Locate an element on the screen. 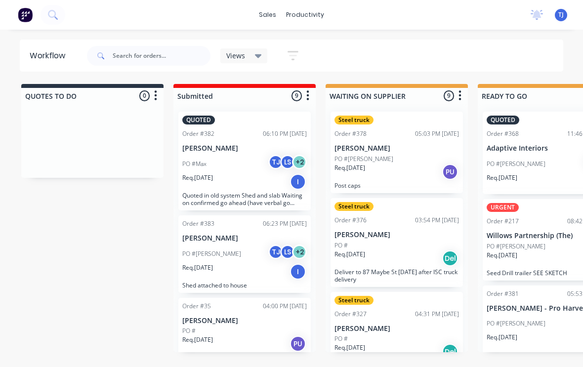 This screenshot has height=367, width=583. p: Shed attached to house is located at coordinates (245, 285).